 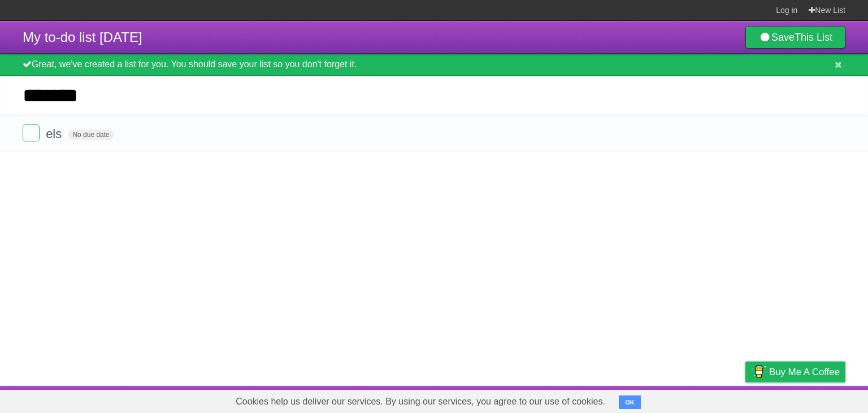 What do you see at coordinates (745, 399) in the screenshot?
I see `a: Privacy` at bounding box center [745, 399].